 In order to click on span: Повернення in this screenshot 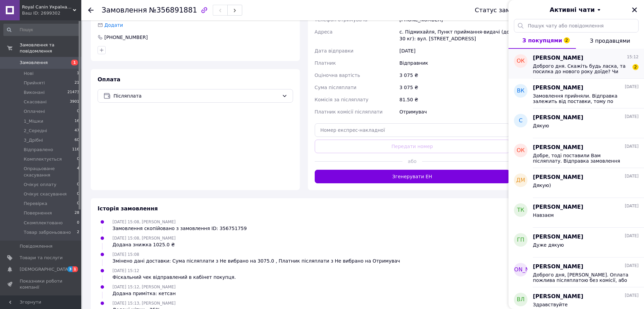, I will do `click(37, 213)`.